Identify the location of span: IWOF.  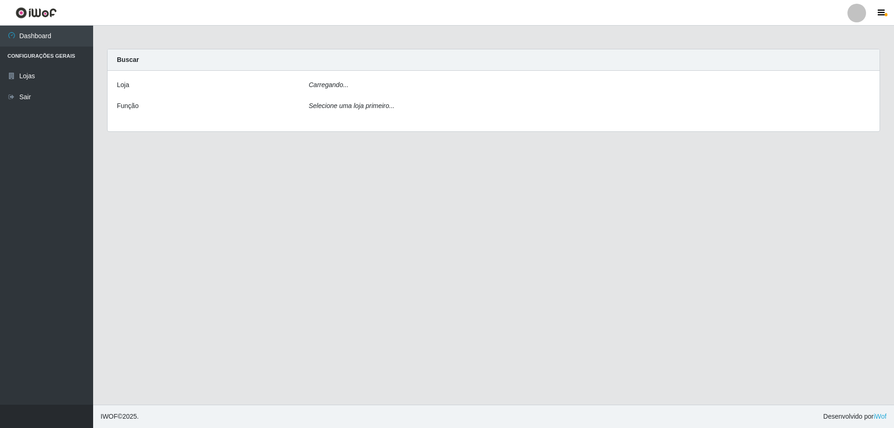
(109, 416).